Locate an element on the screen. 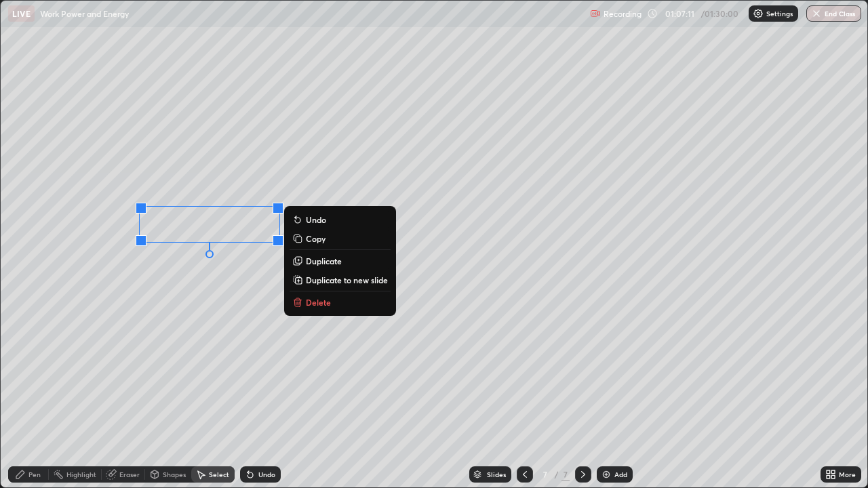  button: Delete is located at coordinates (339, 302).